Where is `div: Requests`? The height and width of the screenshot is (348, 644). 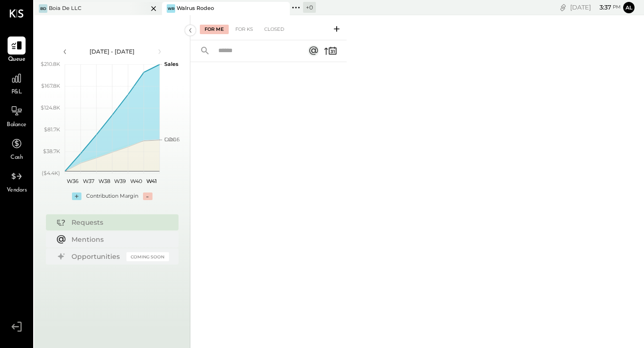
div: Requests is located at coordinates (118, 222).